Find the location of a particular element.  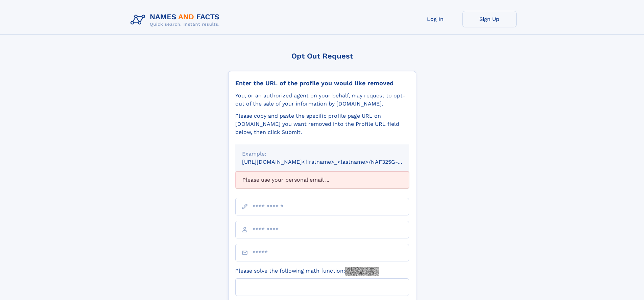

div: Opt Out Request is located at coordinates (322, 56).